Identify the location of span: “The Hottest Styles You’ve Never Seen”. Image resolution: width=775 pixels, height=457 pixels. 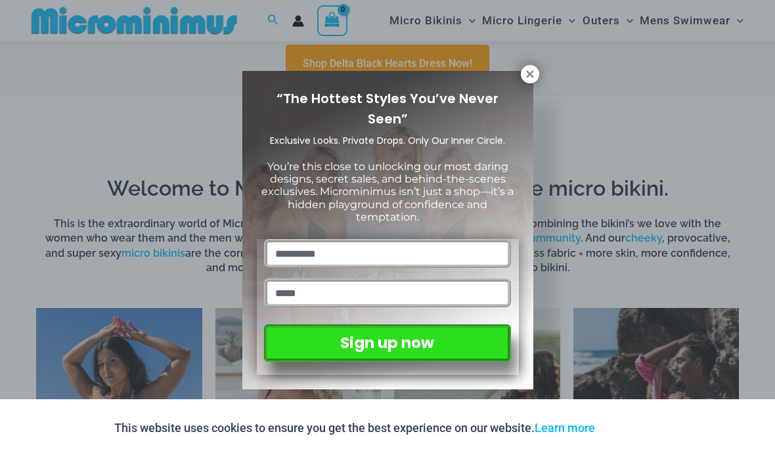
(388, 108).